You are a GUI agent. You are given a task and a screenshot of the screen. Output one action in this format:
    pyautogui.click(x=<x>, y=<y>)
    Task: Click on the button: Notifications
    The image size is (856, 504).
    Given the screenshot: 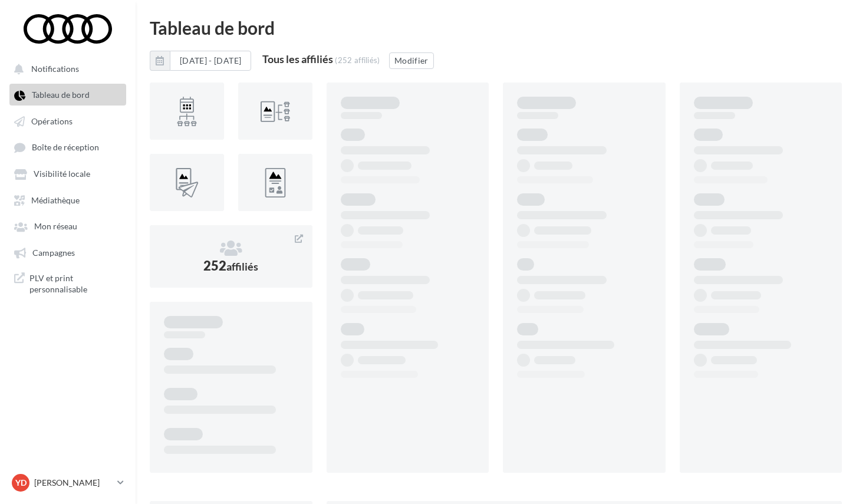 What is the action you would take?
    pyautogui.click(x=66, y=68)
    